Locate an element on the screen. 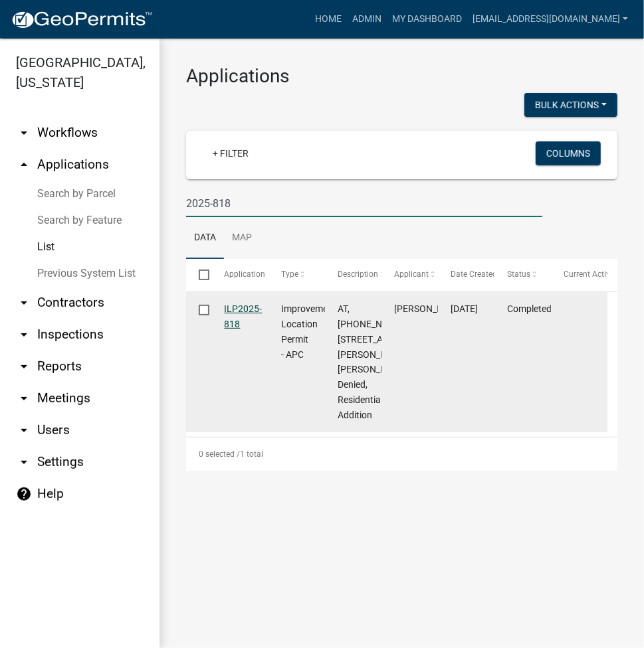 The image size is (644, 648). a: Admin is located at coordinates (367, 19).